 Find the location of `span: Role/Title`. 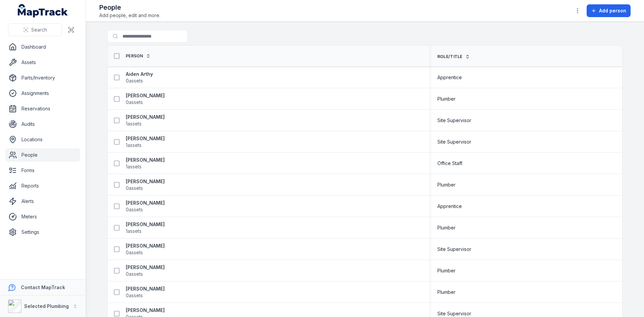

span: Role/Title is located at coordinates (450, 57).